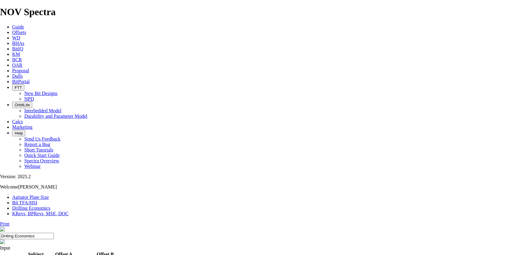 This screenshot has width=528, height=255. What do you see at coordinates (42, 139) in the screenshot?
I see `a: Send Us Feedback` at bounding box center [42, 139].